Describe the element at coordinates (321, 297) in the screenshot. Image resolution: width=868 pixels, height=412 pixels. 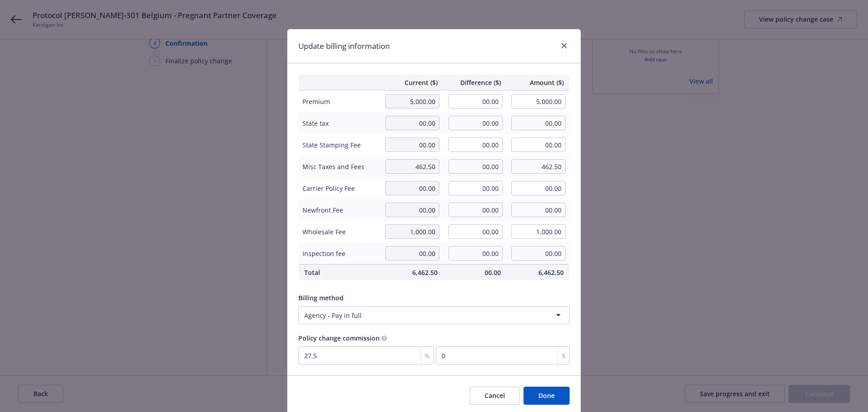
I see `span: Billing method` at that location.